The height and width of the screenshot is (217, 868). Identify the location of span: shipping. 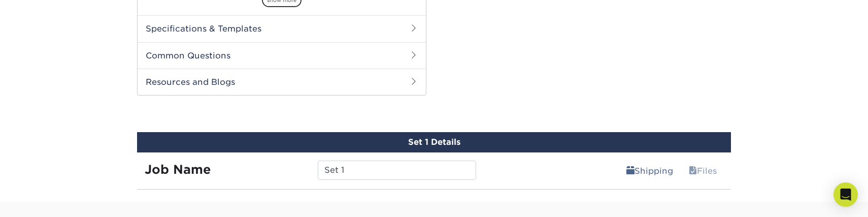
(631, 171).